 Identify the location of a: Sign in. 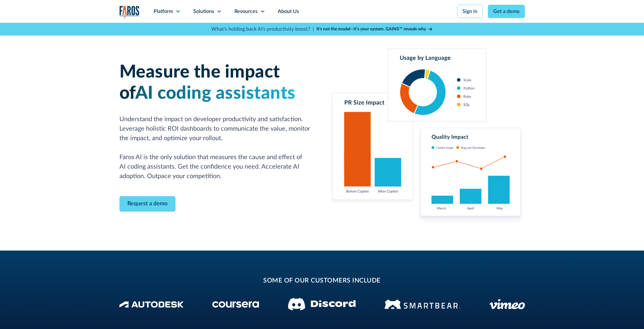
(470, 12).